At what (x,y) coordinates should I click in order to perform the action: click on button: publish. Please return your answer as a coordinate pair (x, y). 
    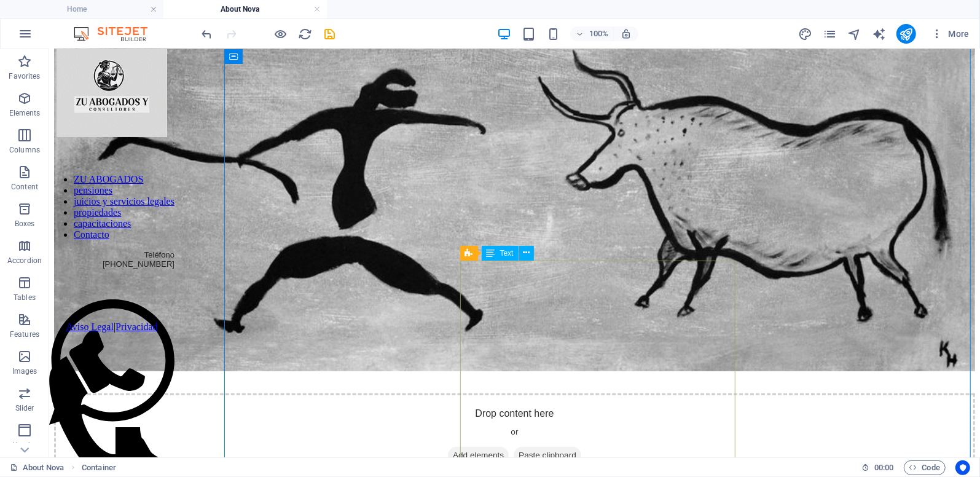
    Looking at the image, I should click on (906, 34).